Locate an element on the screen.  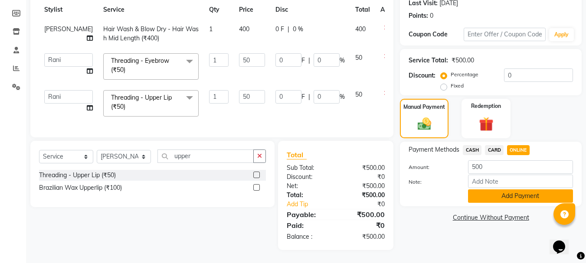
div: Points: is located at coordinates (418, 16).